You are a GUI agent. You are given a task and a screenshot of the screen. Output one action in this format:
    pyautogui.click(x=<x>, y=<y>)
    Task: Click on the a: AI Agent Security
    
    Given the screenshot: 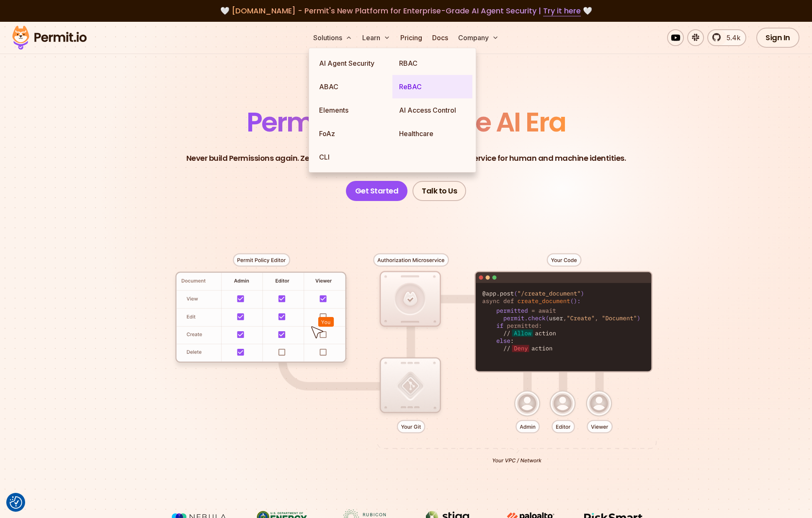 What is the action you would take?
    pyautogui.click(x=352, y=63)
    